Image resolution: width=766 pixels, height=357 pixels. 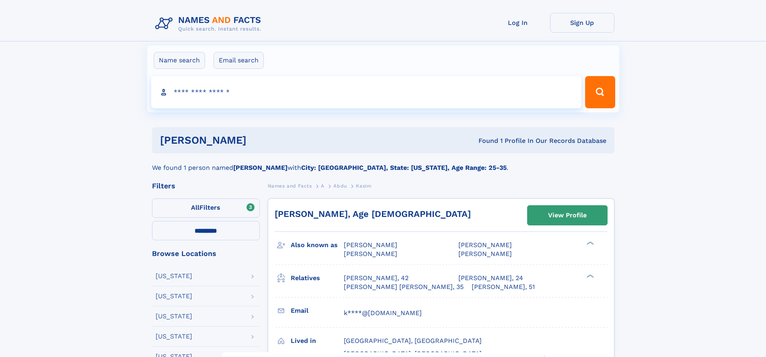 I want to click on button: Search Button, so click(x=600, y=92).